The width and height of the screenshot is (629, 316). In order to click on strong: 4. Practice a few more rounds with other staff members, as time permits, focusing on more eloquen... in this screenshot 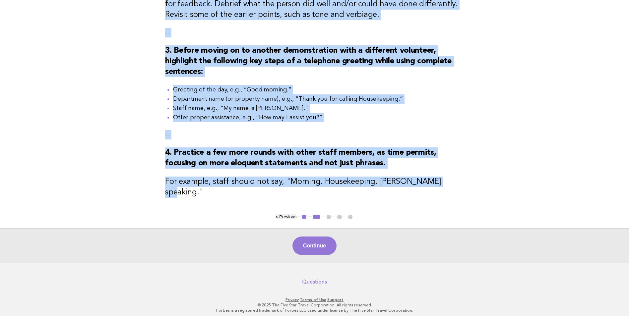, I will do `click(301, 158)`.